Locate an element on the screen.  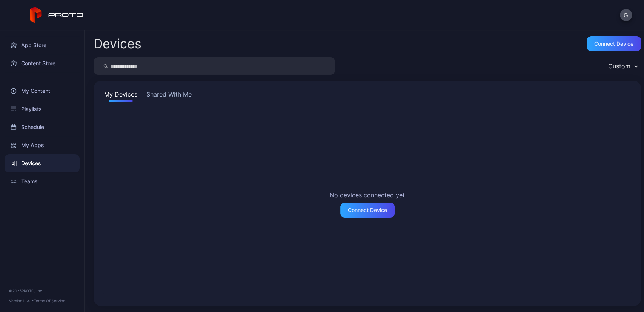
div: Custom is located at coordinates (619, 66).